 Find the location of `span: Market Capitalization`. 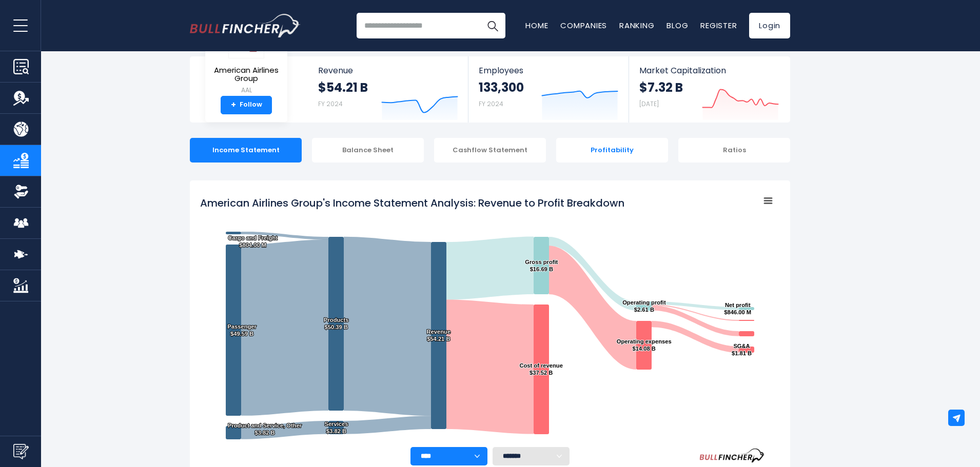

span: Market Capitalization is located at coordinates (709, 70).